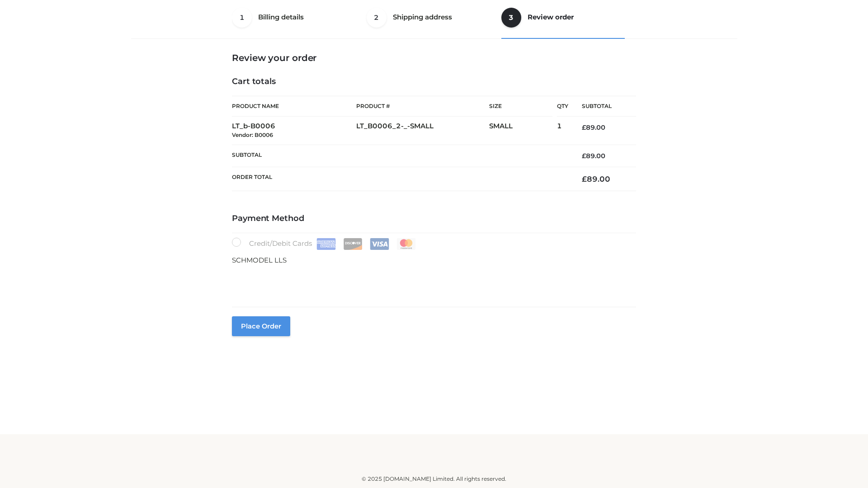 This screenshot has height=488, width=868. What do you see at coordinates (521, 106) in the screenshot?
I see `th: Size` at bounding box center [521, 106].